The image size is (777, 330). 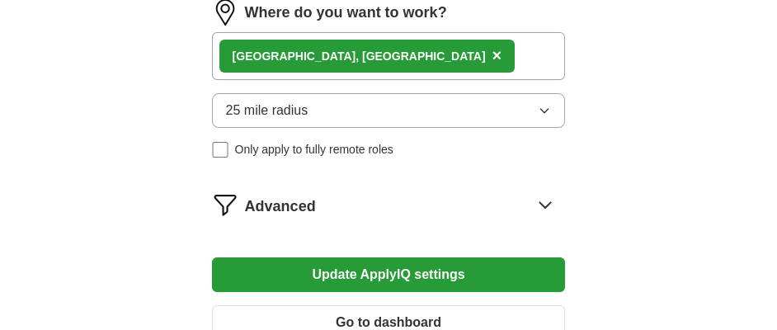 I want to click on span: 25 mile radius, so click(x=267, y=110).